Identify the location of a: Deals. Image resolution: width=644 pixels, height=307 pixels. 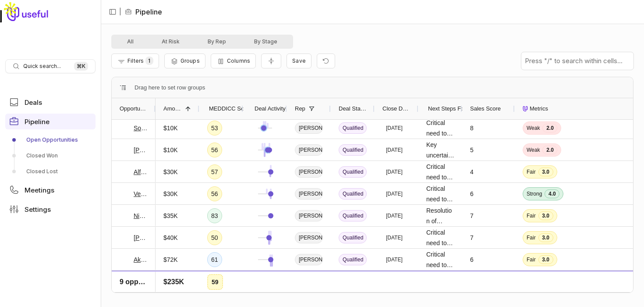
(50, 102).